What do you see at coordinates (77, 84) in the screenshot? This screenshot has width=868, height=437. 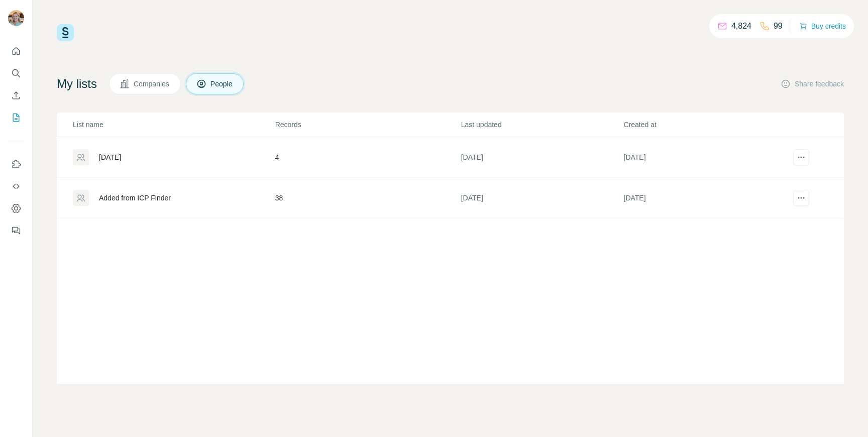 I see `h4: My lists` at bounding box center [77, 84].